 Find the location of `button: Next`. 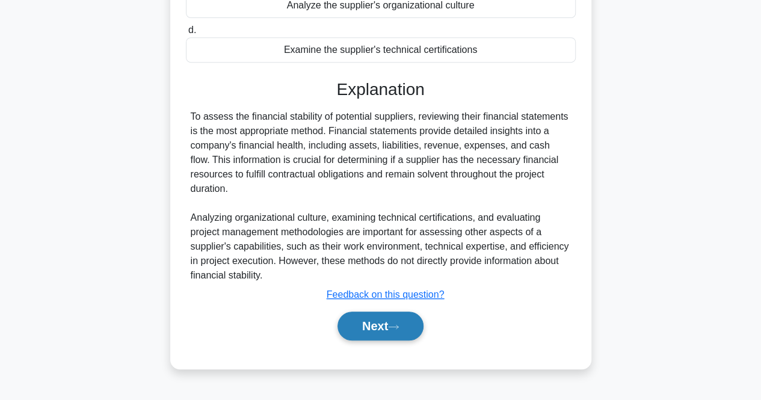

button: Next is located at coordinates (380, 326).